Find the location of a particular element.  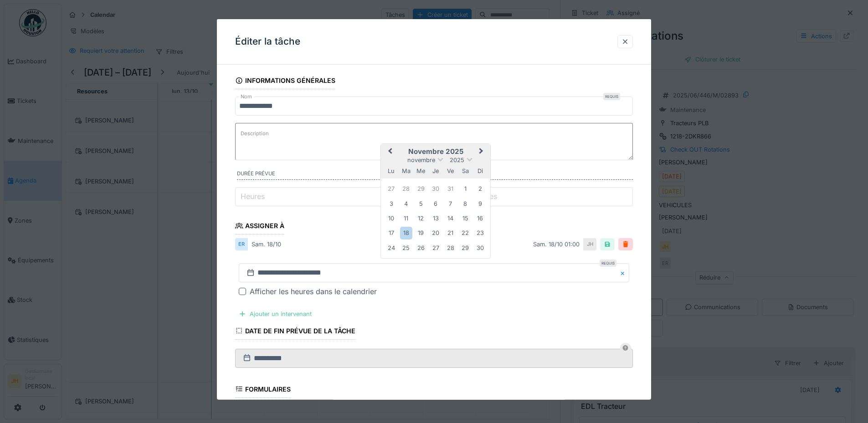

div: Month novembre, 2025 is located at coordinates (436, 218).